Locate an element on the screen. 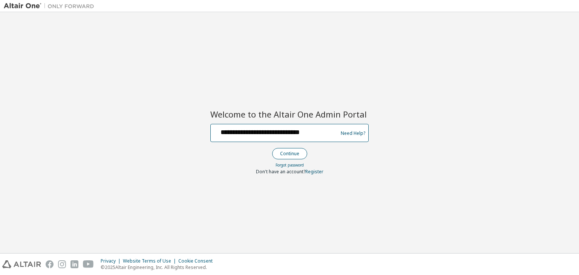  div: Cookie Consent is located at coordinates (198, 261).